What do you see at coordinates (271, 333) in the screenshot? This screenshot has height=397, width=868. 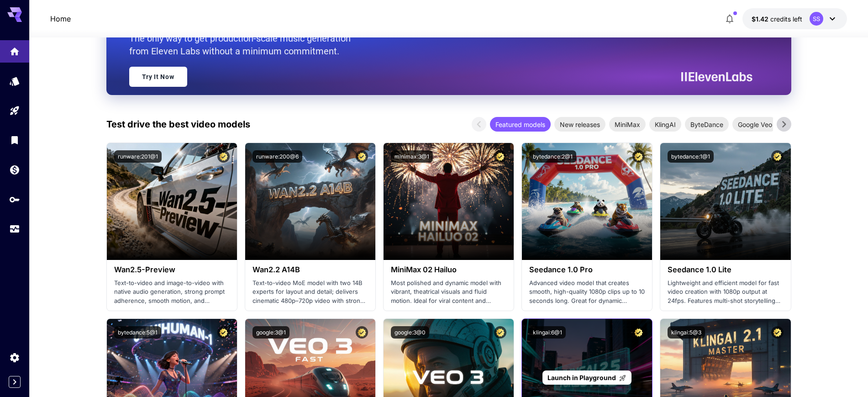 I see `button: google:3@1` at bounding box center [271, 333].